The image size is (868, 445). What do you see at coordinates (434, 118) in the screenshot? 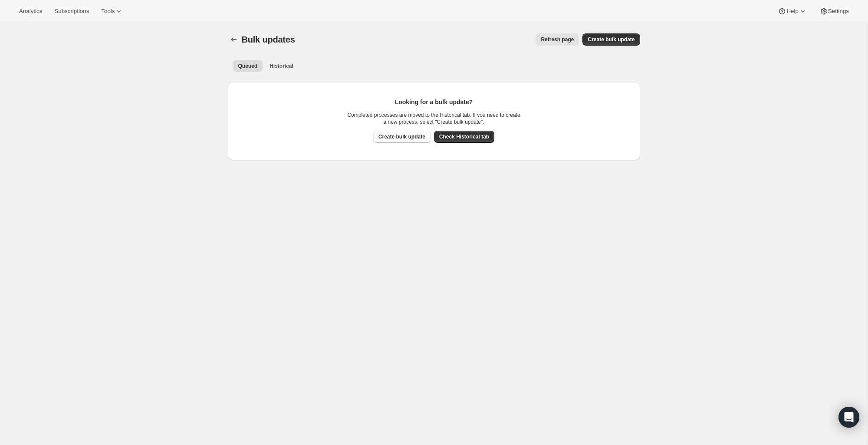
I see `p: Completed processes are moved to the Historical tab. If you need to create a new process, select ...` at bounding box center [434, 118].